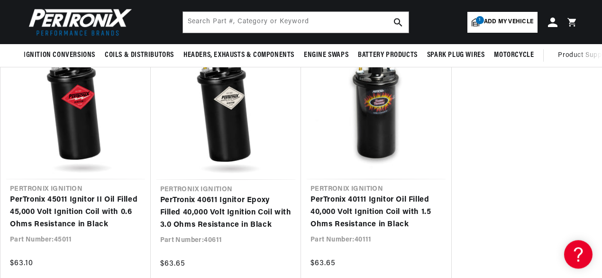  I want to click on span: Motorcycle, so click(513, 55).